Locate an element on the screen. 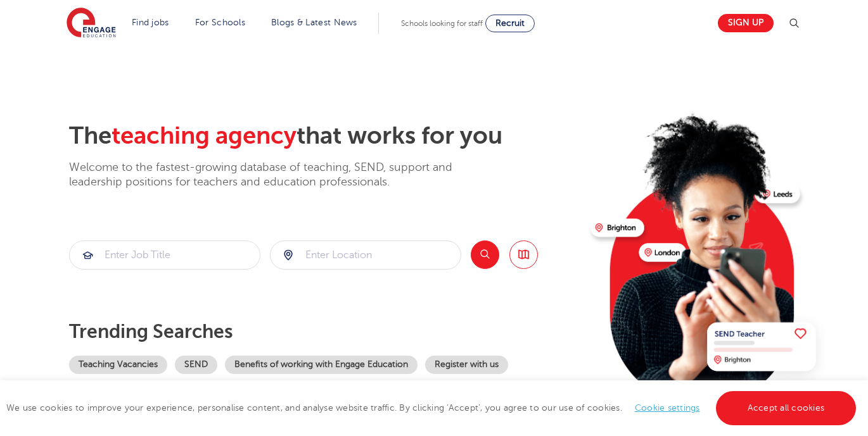  a: Sign up is located at coordinates (746, 23).